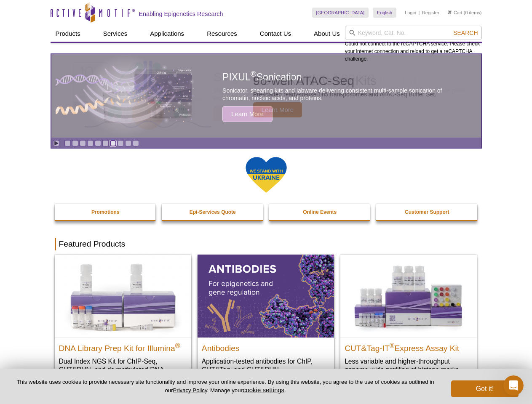 The image size is (532, 404). Describe the element at coordinates (485, 389) in the screenshot. I see `button: Got it!` at that location.